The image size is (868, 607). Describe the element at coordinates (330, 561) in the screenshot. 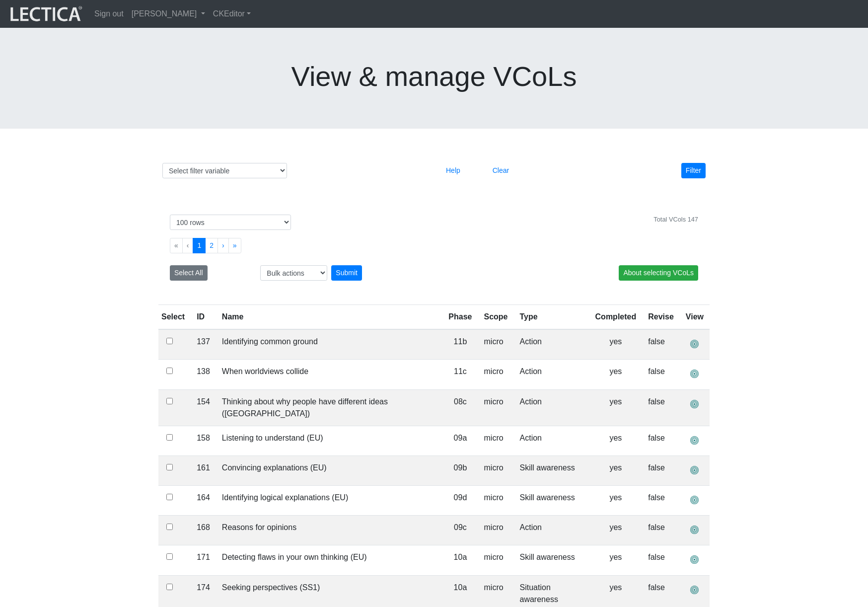

I see `td: Detecting flaws in your own thinking (EU)` at that location.